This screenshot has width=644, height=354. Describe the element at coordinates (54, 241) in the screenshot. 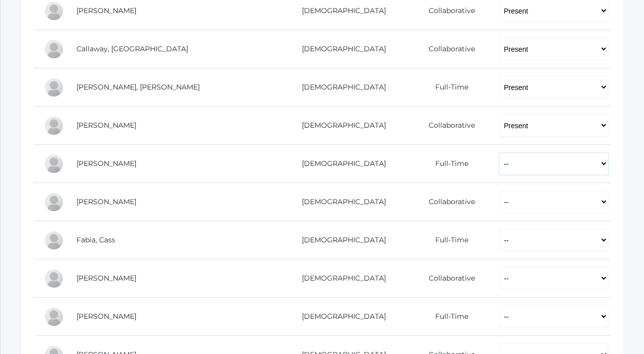

I see `div: Cass Fabia` at that location.